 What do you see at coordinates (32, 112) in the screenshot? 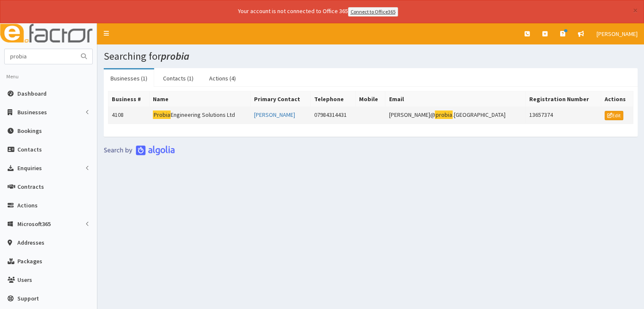
I see `span: Businesses` at bounding box center [32, 112].